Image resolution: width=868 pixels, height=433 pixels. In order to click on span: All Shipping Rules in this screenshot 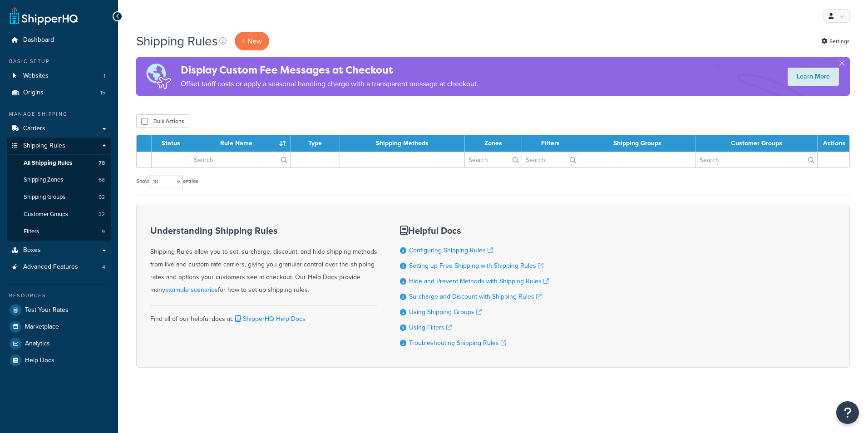, I will do `click(48, 163)`.